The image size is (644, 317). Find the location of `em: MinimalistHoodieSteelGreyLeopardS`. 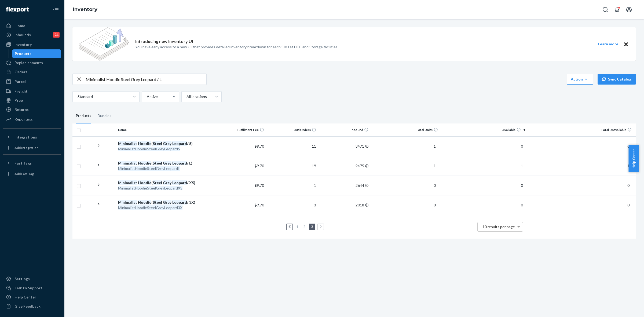

em: MinimalistHoodieSteelGreyLeopardS is located at coordinates (149, 149).